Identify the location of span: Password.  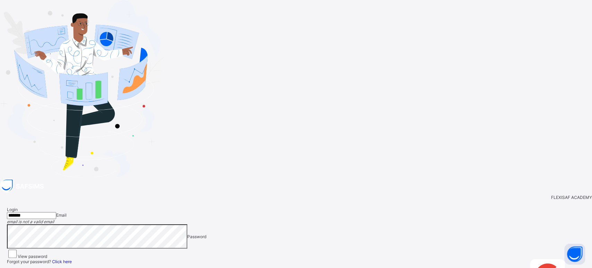
(197, 236).